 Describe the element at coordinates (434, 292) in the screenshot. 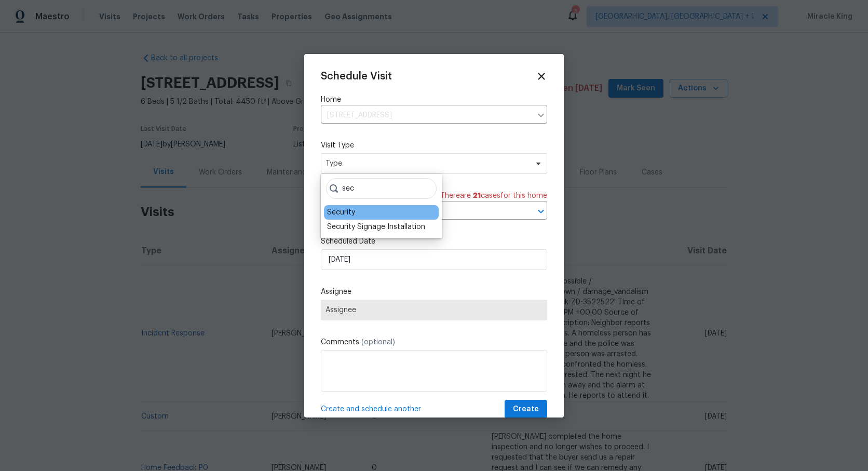

I see `label: Assignee` at that location.